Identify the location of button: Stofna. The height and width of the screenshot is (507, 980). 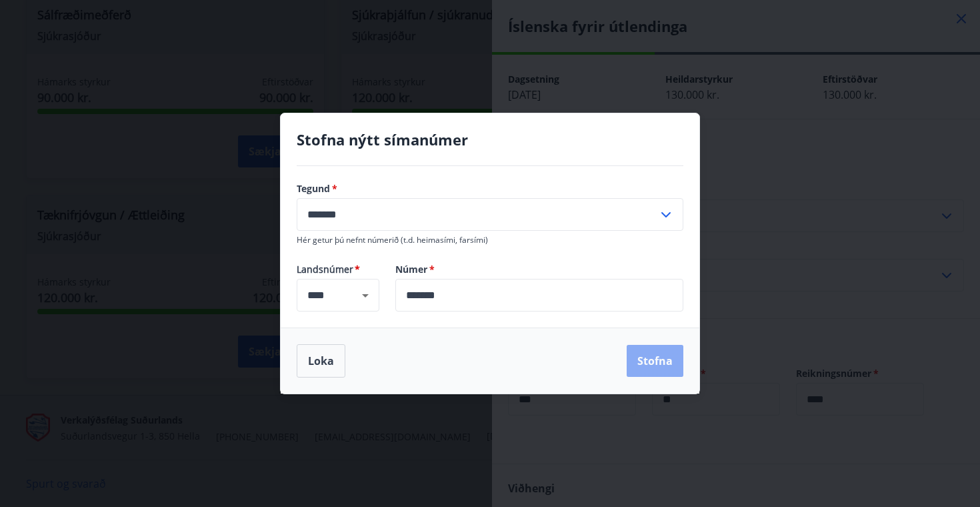
(654, 361).